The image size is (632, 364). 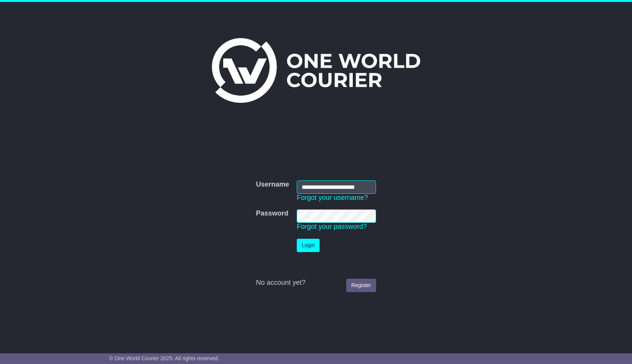 What do you see at coordinates (164, 359) in the screenshot?
I see `span: © One World Courier 2025. All rights reserved.` at bounding box center [164, 359].